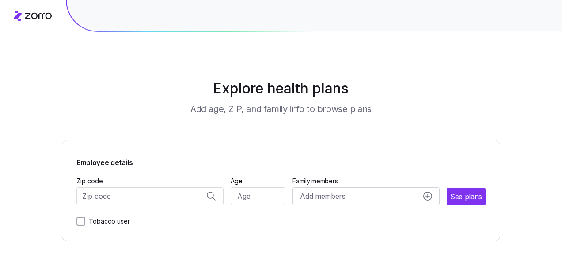 This screenshot has height=263, width=562. Describe the element at coordinates (107, 221) in the screenshot. I see `label: Tobacco user` at that location.